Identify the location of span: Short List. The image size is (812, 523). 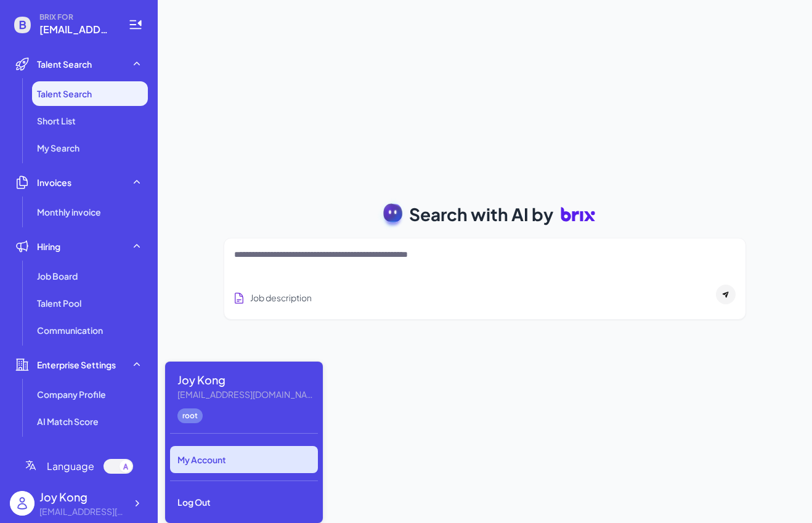
(56, 121).